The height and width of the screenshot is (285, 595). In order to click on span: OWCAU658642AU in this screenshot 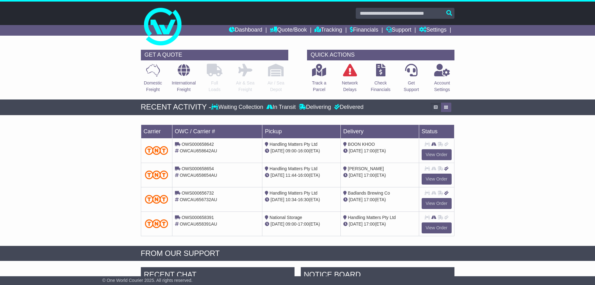, I will do `click(198, 151)`.